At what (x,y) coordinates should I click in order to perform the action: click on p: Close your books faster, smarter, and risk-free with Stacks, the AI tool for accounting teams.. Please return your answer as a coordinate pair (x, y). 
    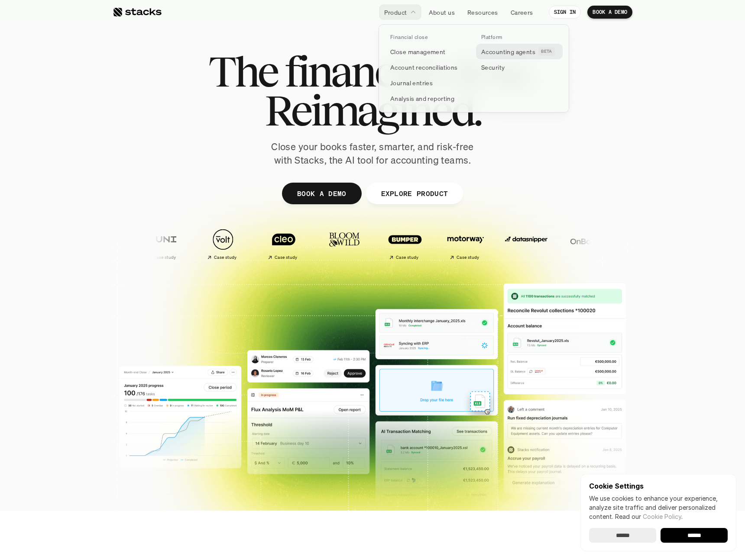
    Looking at the image, I should click on (372, 154).